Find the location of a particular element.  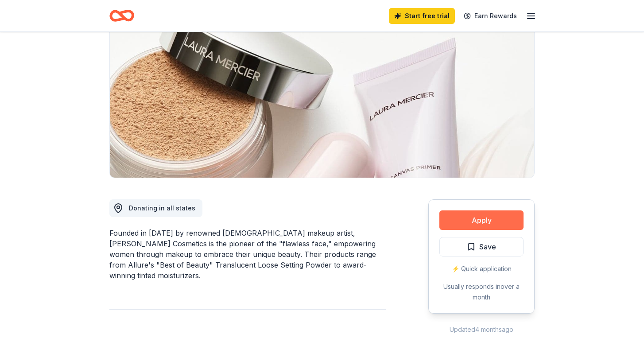

div: Usually responds in over a month is located at coordinates (482, 292).